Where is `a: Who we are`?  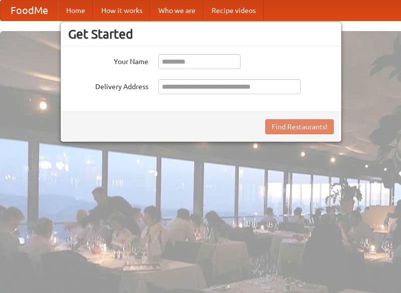
a: Who we are is located at coordinates (177, 11).